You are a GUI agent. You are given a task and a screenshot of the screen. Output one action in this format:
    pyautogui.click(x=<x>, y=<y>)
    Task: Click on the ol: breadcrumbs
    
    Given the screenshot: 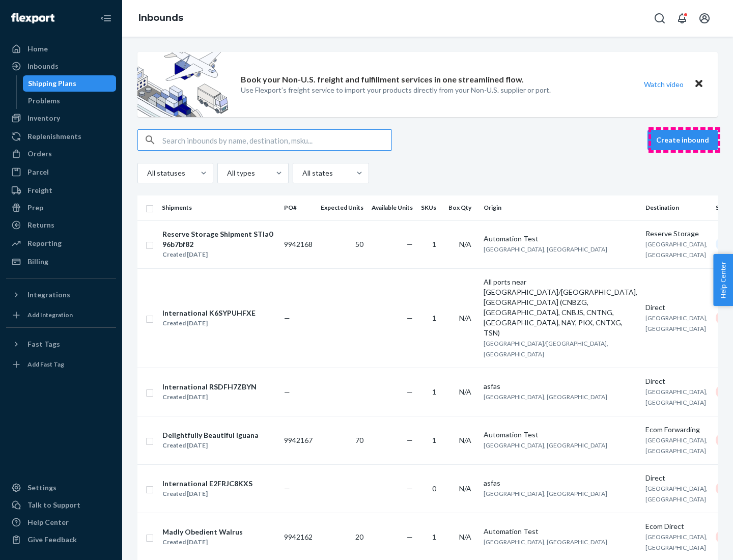 What is the action you would take?
    pyautogui.click(x=161, y=18)
    